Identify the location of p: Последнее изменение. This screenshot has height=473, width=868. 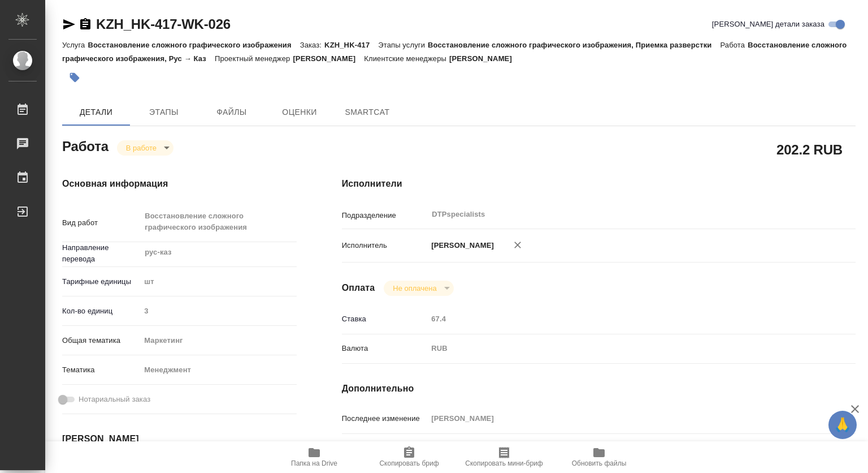
(385, 419).